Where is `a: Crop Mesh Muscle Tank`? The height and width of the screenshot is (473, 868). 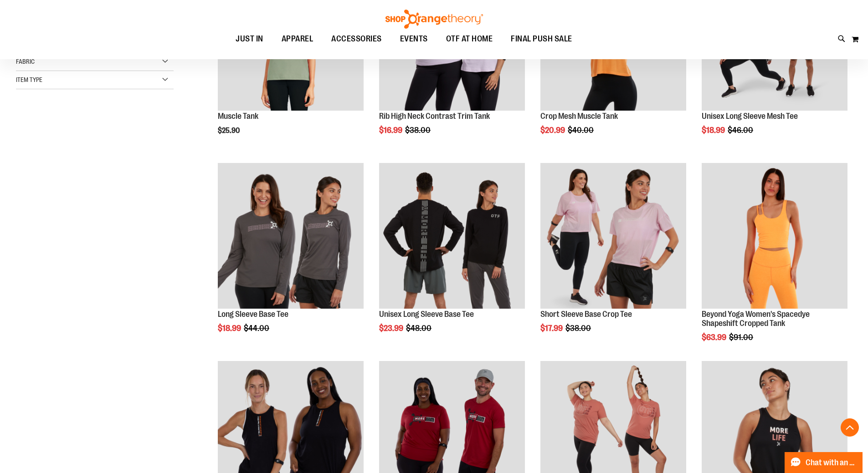 a: Crop Mesh Muscle Tank is located at coordinates (579, 116).